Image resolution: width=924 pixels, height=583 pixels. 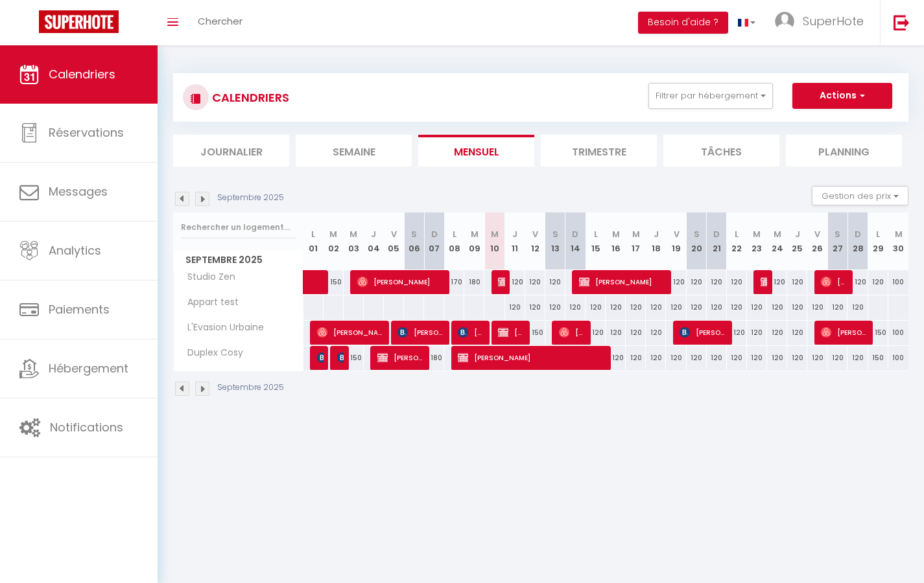 What do you see at coordinates (88, 368) in the screenshot?
I see `span: Hébergement` at bounding box center [88, 368].